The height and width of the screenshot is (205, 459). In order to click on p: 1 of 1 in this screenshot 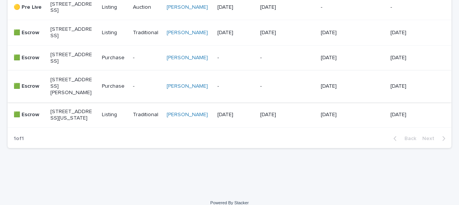, I will do `click(19, 138)`.